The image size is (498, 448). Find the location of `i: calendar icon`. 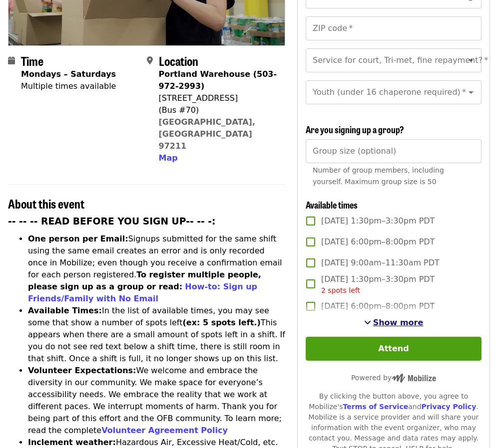

i: calendar icon is located at coordinates (12, 60).